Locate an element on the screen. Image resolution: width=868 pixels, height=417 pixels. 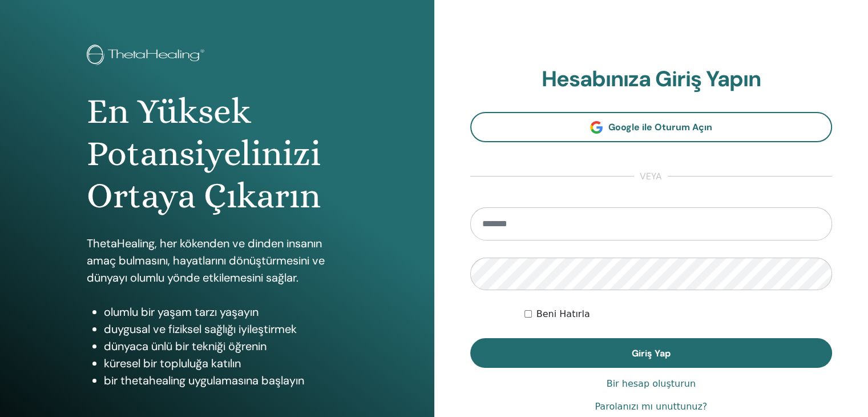
font: Giriş Yap is located at coordinates (652, 353).